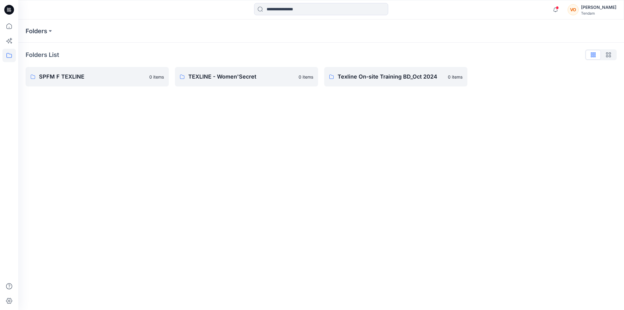  Describe the element at coordinates (573, 10) in the screenshot. I see `div: VO` at that location.